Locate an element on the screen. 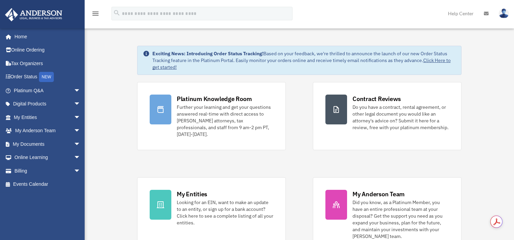  div: Contract Reviews is located at coordinates (377, 99).